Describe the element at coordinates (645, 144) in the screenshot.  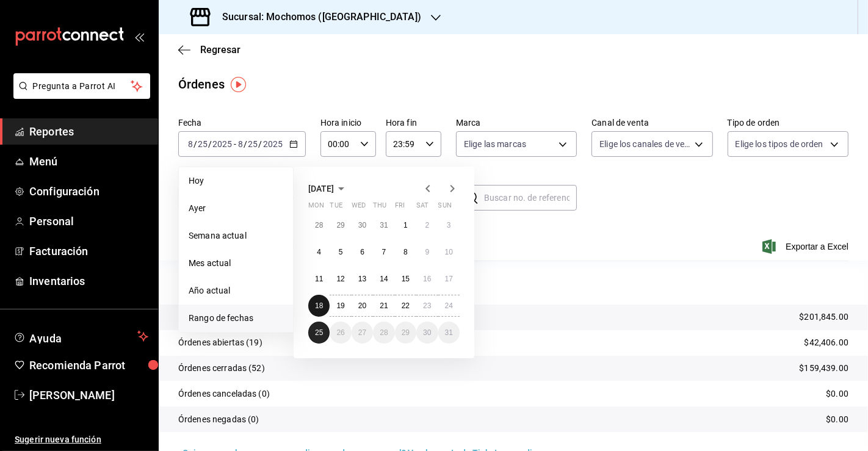
I see `span: Elige los canales de venta` at that location.